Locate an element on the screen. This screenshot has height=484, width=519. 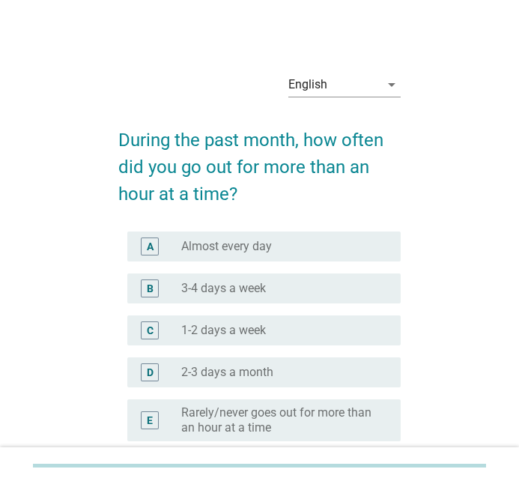
i: arrow_drop_down is located at coordinates (392, 85).